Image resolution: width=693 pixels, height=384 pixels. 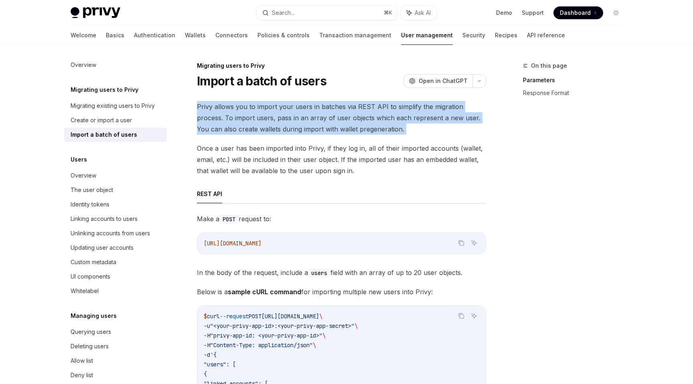 I want to click on a: Import a batch of users, so click(x=115, y=135).